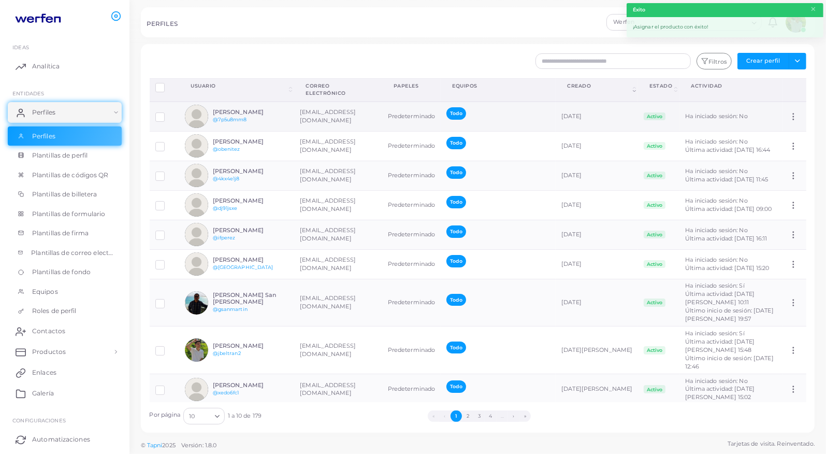  What do you see at coordinates (65, 331) in the screenshot?
I see `a: Contactos` at bounding box center [65, 331].